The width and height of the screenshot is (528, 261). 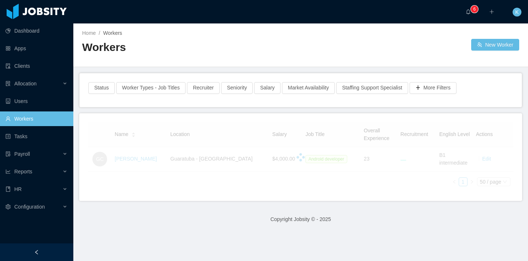 What do you see at coordinates (495, 45) in the screenshot?
I see `button: icon: usergroup-addNew Worker` at bounding box center [495, 45].